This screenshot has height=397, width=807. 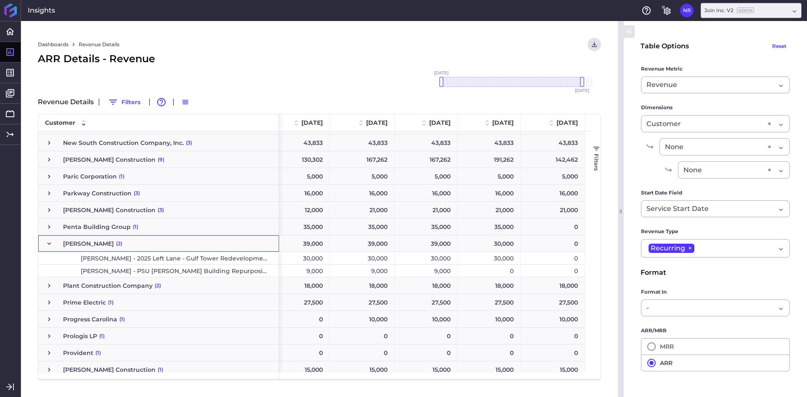 What do you see at coordinates (119, 244) in the screenshot?
I see `span: (2)` at bounding box center [119, 244].